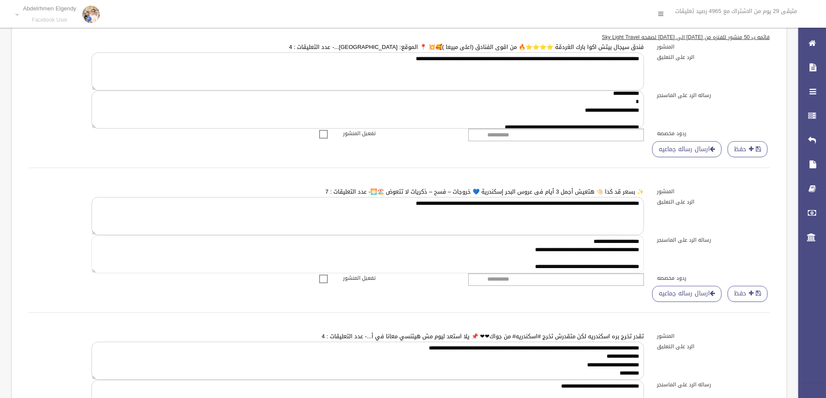  Describe the element at coordinates (484, 192) in the screenshot. I see `a: ✨ بسعر قد كدا 🤏🏻 هتعيش أجمل 3 أيام فى عروس البحر إسكندرية 💙 خروجات – فسح – ذكريات لا تتعوض 🏖️🌅- ع...` at that location.